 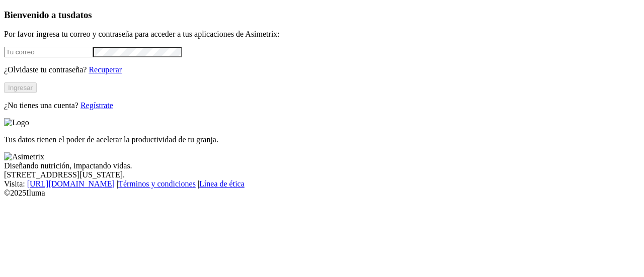 What do you see at coordinates (222, 184) in the screenshot?
I see `a: Línea de ética` at bounding box center [222, 184].